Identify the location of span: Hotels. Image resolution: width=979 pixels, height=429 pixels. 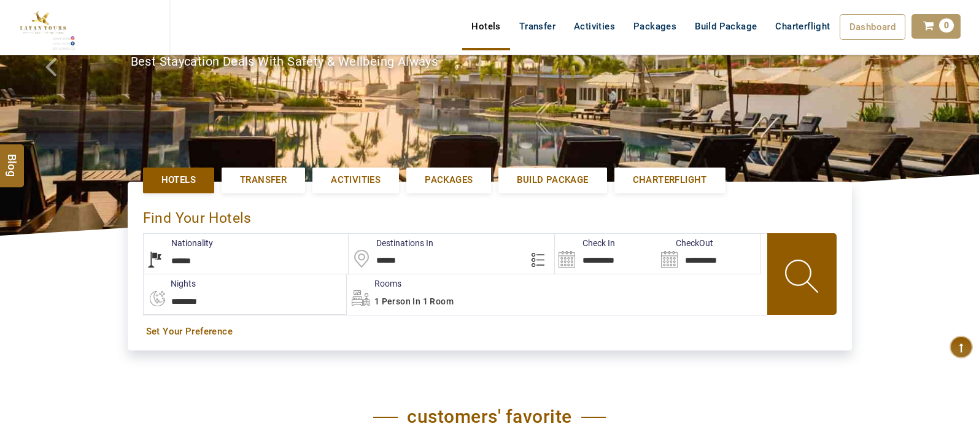
(179, 180).